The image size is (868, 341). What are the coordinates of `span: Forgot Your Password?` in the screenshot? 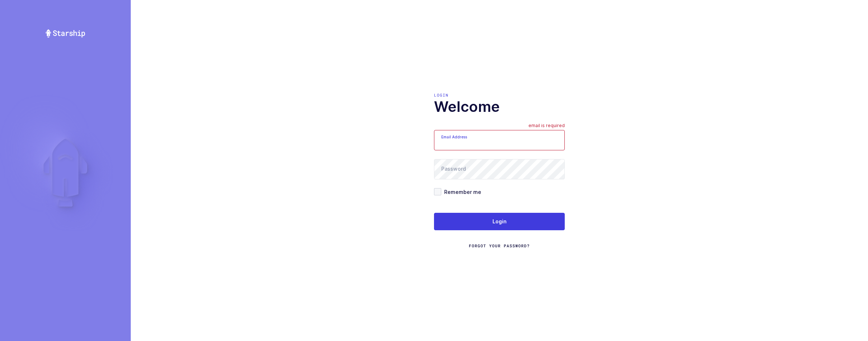 It's located at (499, 246).